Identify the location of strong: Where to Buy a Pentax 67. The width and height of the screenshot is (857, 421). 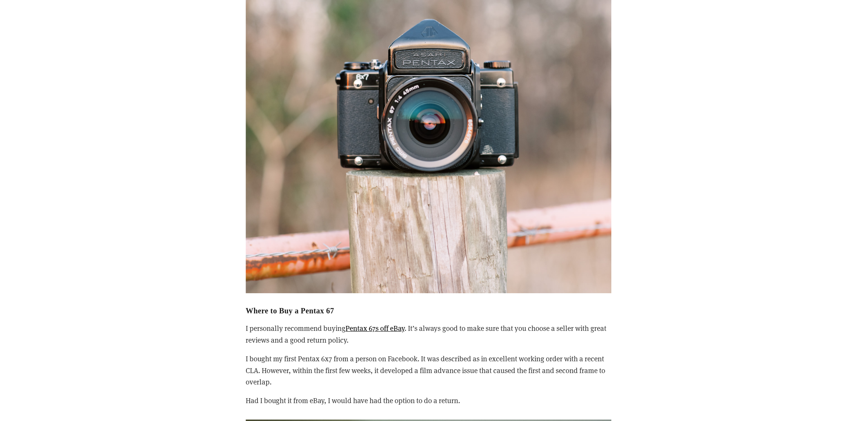
(290, 311).